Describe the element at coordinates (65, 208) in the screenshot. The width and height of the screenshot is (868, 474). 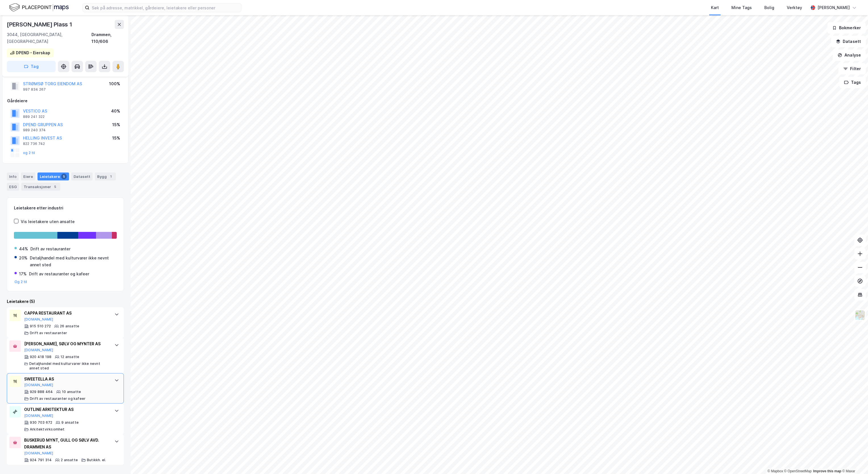
I see `div: Leietakere etter industri` at that location.